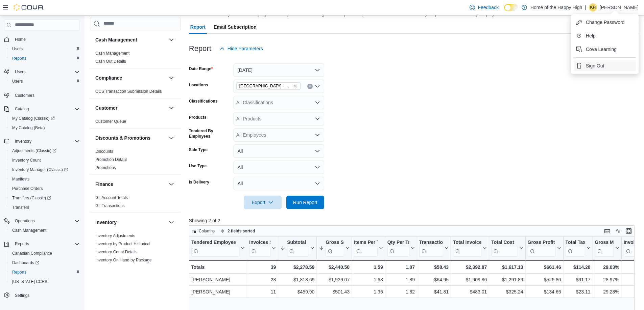 The image size is (644, 310). What do you see at coordinates (45, 198) in the screenshot?
I see `span: Transfers (Classic)` at bounding box center [45, 198].